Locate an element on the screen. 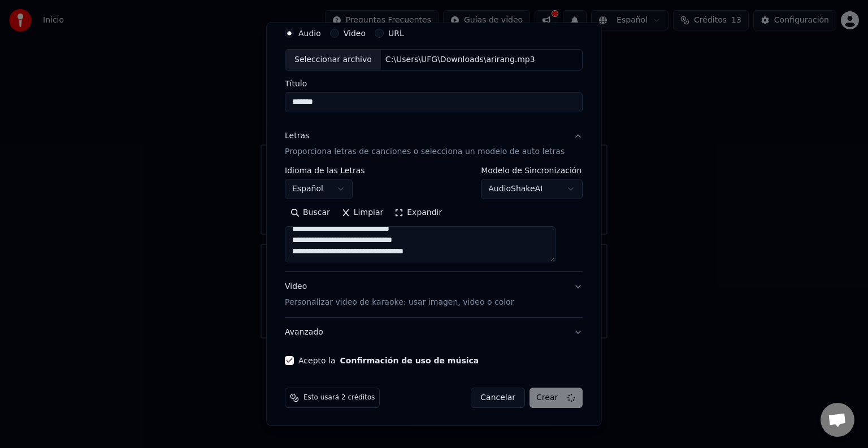  div: Seleccionar archivo is located at coordinates (332, 60).